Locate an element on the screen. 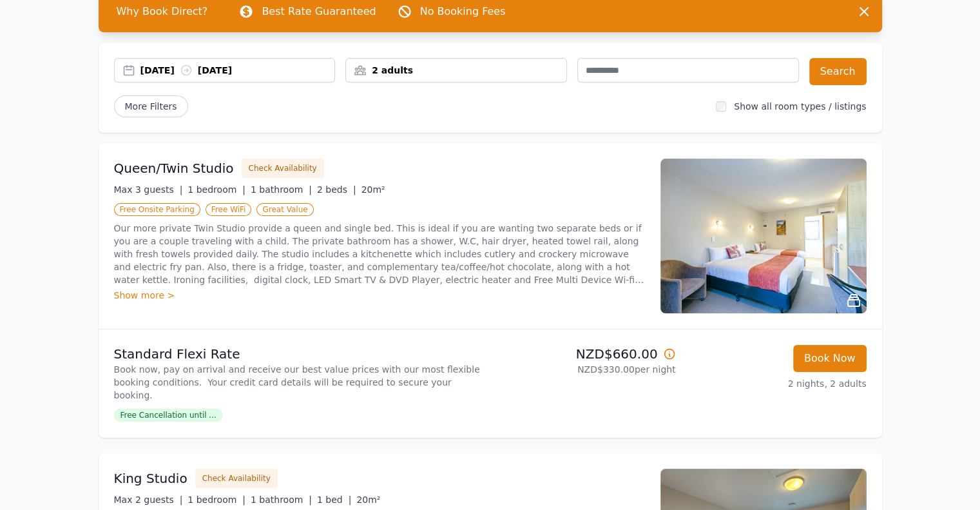  div: Show more > is located at coordinates (380, 295).